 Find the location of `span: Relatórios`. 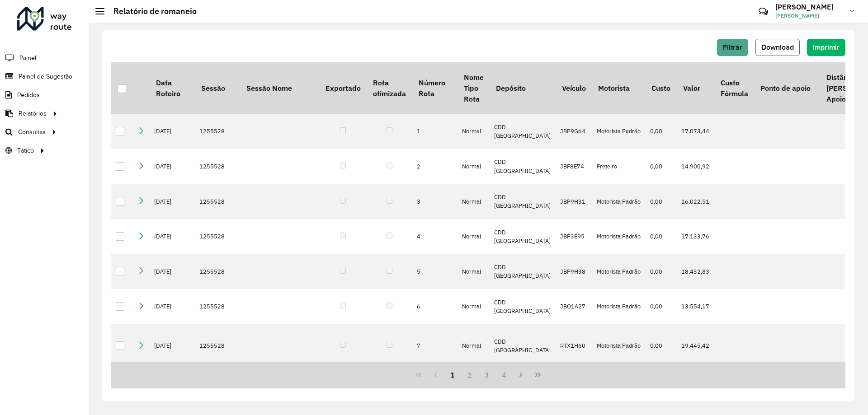

span: Relatórios is located at coordinates (32, 113).